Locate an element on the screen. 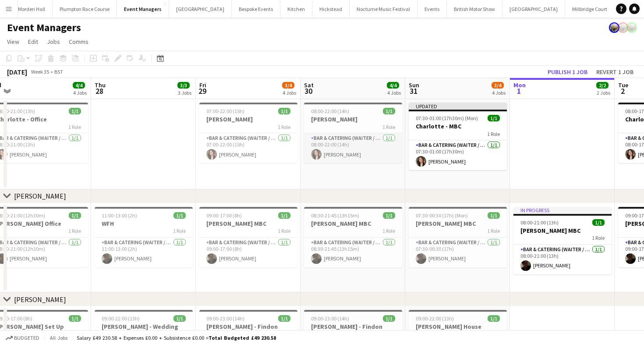 This screenshot has width=644, height=345. span: 08:00-21:00 (13h) is located at coordinates (539, 222).